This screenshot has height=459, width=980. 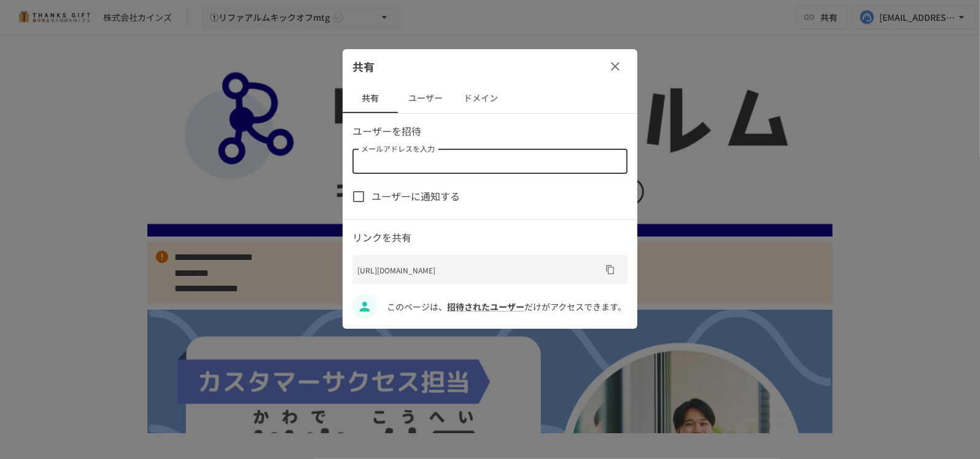 What do you see at coordinates (486, 306) in the screenshot?
I see `span: 招待されたユーザー` at bounding box center [486, 306].